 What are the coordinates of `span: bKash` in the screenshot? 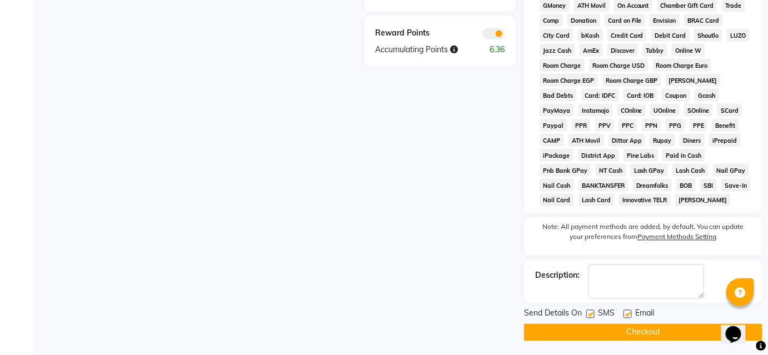 It's located at (590, 35).